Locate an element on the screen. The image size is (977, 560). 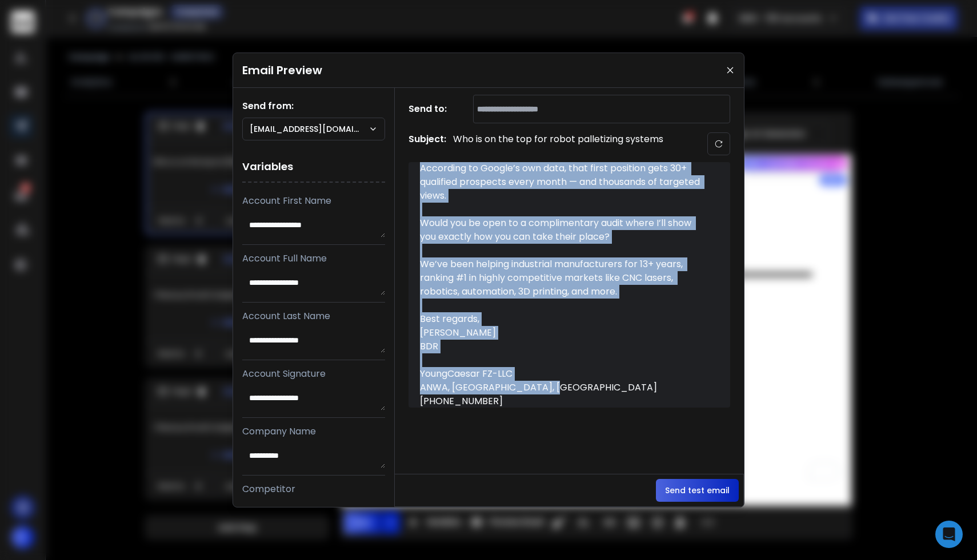
div: We’ve been helping industrial manufacturers for 13+ years, ranking #1 in highly competitive marke... is located at coordinates (563, 278).